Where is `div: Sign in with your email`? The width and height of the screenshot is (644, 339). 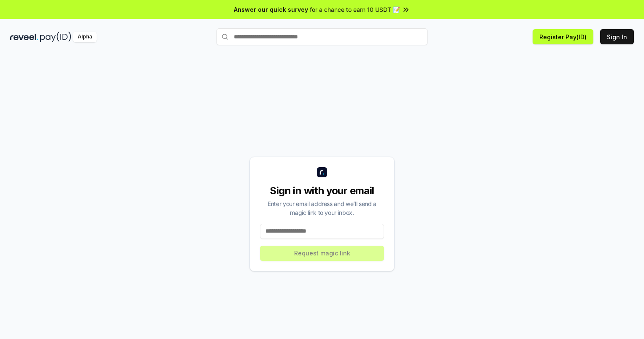
div: Sign in with your email is located at coordinates (322, 191).